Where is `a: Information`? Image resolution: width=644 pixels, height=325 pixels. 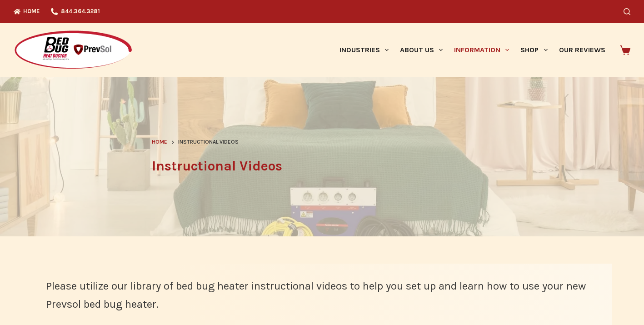
a: Information is located at coordinates (482, 50).